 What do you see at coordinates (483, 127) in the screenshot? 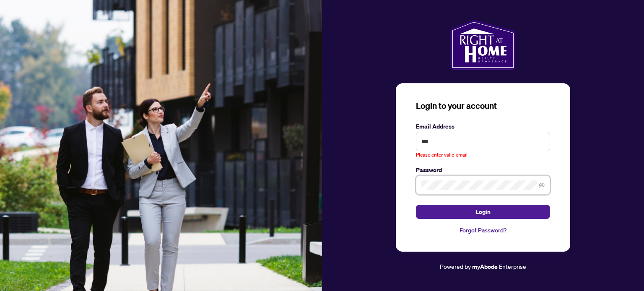
I see `label: Email Address` at bounding box center [483, 127].